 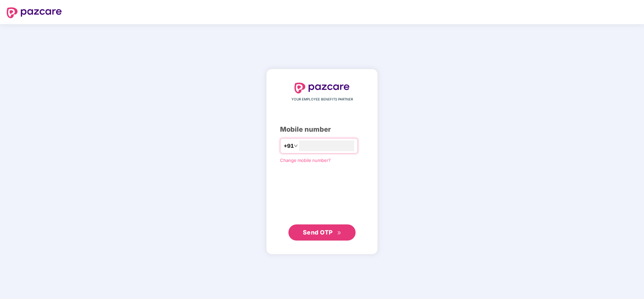 What do you see at coordinates (318, 232) in the screenshot?
I see `span: Send OTP` at bounding box center [318, 232].